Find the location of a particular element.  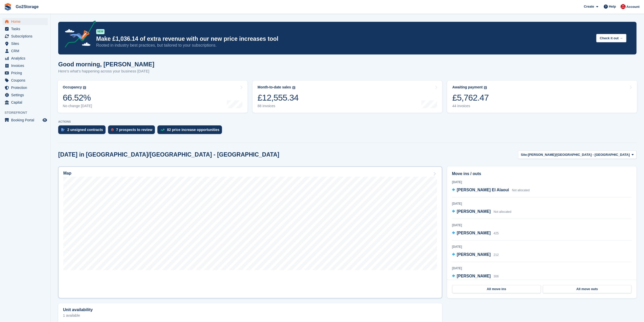

span: Account is located at coordinates (633, 7).